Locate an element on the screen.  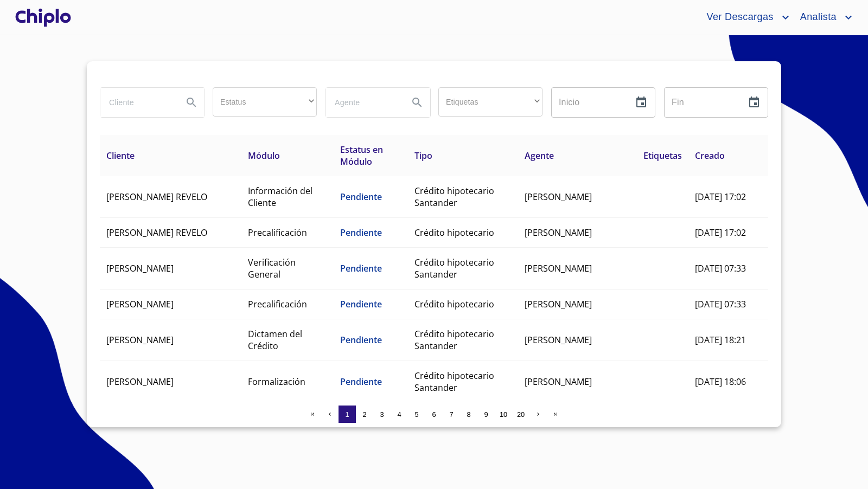
span: Etiquetas is located at coordinates (662, 155).